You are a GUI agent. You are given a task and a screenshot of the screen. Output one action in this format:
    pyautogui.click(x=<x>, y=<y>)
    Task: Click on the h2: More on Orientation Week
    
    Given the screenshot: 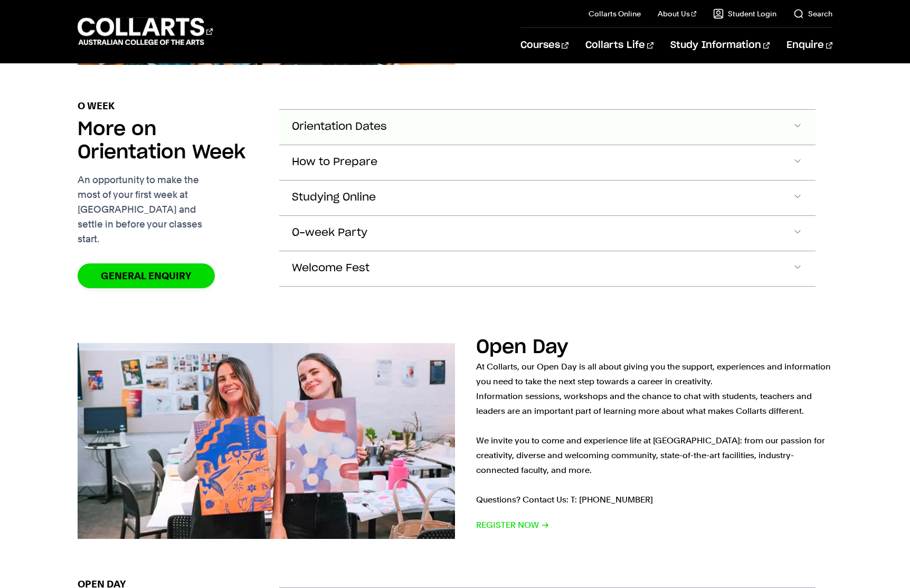 What is the action you would take?
    pyautogui.click(x=170, y=141)
    